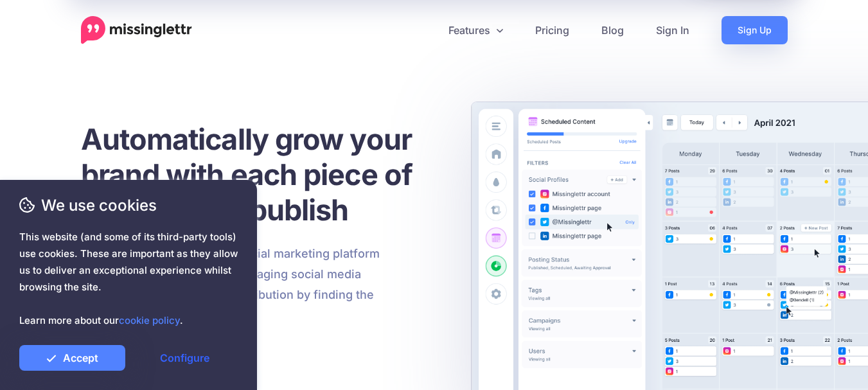 The height and width of the screenshot is (390, 868). Describe the element at coordinates (754, 30) in the screenshot. I see `a: Sign Up` at that location.